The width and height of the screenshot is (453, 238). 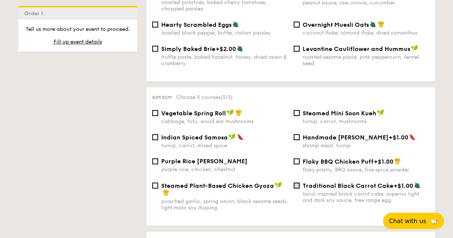 I want to click on div: shrimp meat, turnip, so click(x=366, y=146).